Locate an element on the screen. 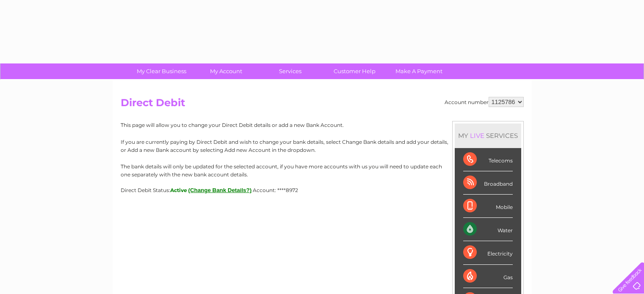 The width and height of the screenshot is (644, 294). div: Direct Debit Status: is located at coordinates (322, 190).